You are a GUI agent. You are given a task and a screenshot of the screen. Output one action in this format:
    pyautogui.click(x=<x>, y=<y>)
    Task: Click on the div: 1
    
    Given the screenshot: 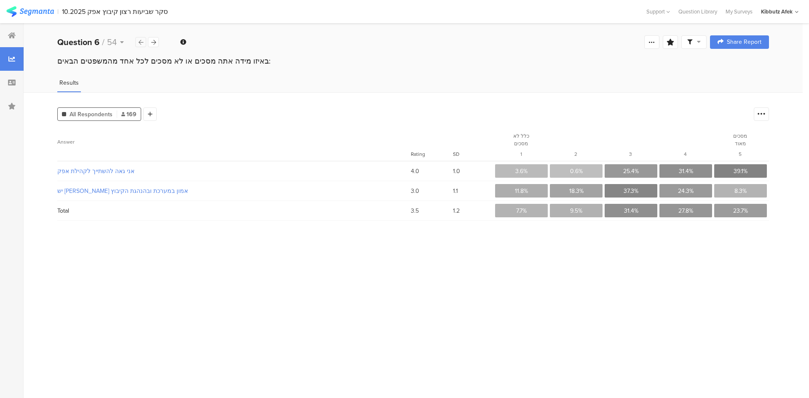 What is the action you would take?
    pyautogui.click(x=521, y=154)
    